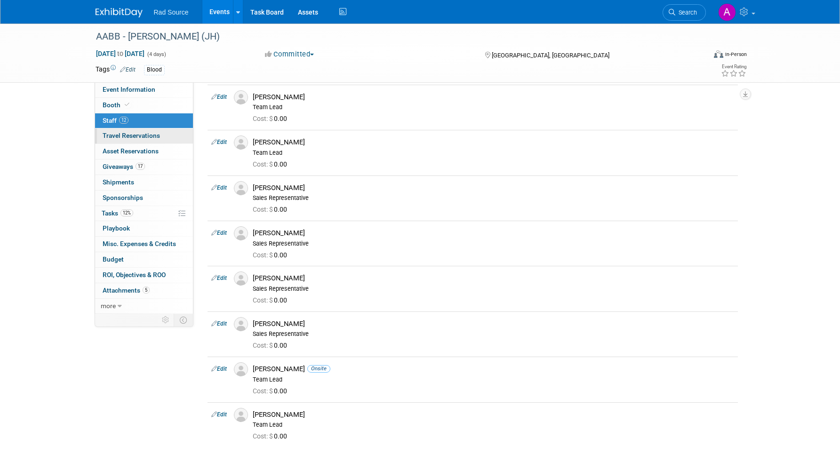 The image size is (840, 454). Describe the element at coordinates (699, 56) in the screenshot. I see `div: Event Format` at that location.